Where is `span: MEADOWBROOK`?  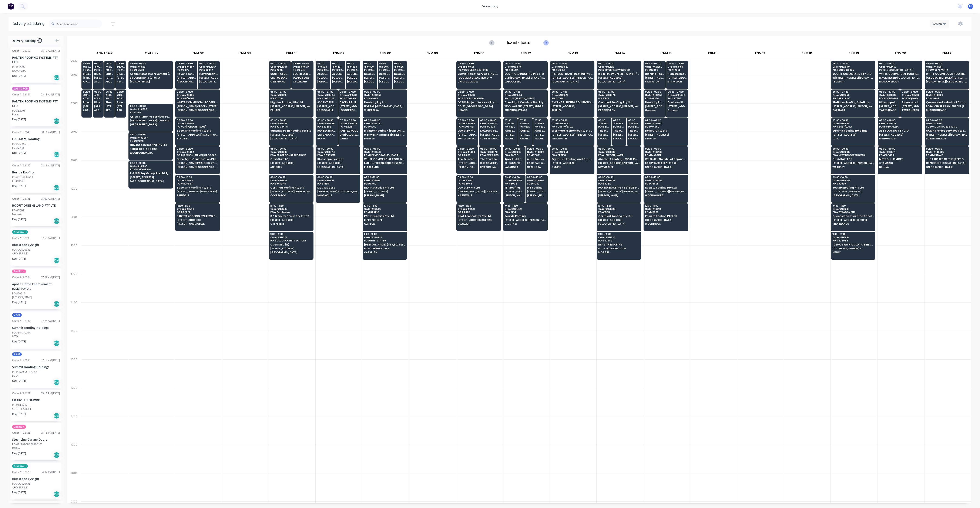
span: MEADOWBROOK is located at coordinates (900, 82).